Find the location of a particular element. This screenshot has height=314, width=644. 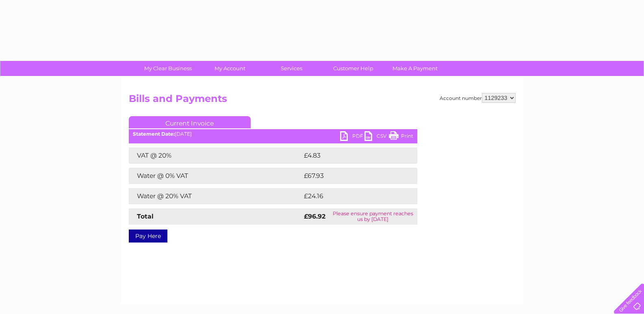

a: Make A Payment is located at coordinates (415, 68).